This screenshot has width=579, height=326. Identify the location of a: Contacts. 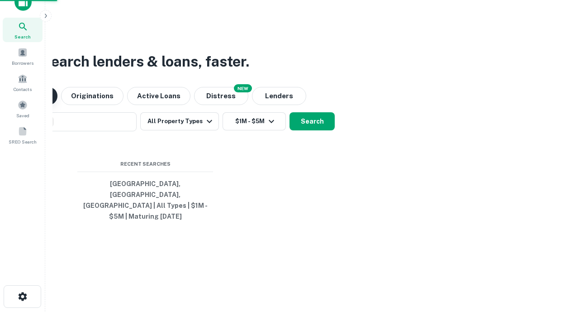
(23, 82).